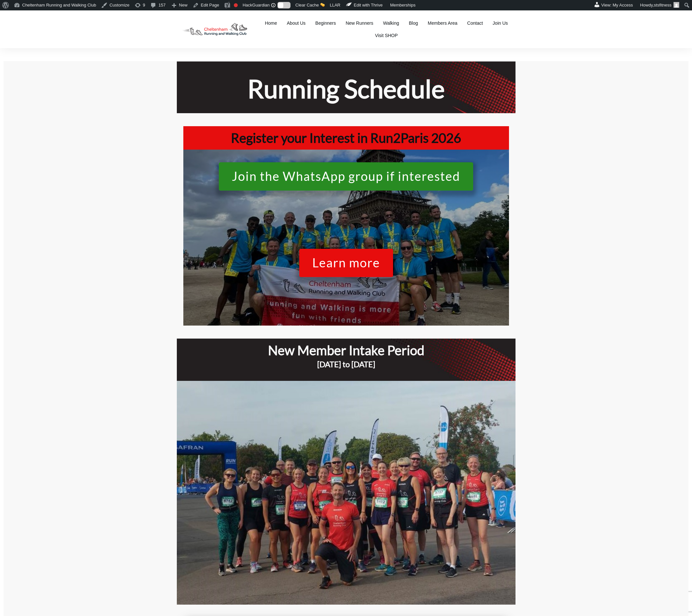  Describe the element at coordinates (475, 23) in the screenshot. I see `a: Contact` at that location.